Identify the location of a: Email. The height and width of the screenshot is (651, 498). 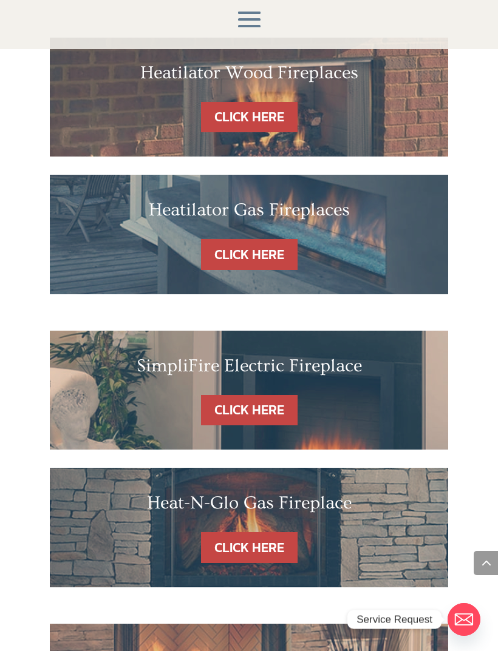
(464, 620).